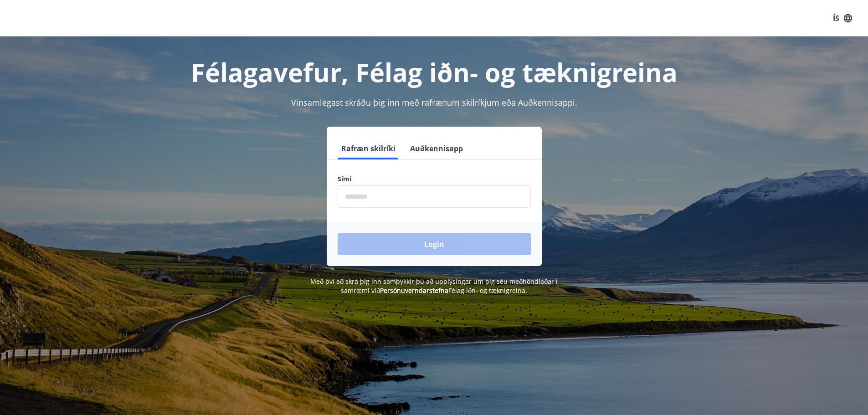  What do you see at coordinates (368, 149) in the screenshot?
I see `button: Rafræn skilríki` at bounding box center [368, 149].